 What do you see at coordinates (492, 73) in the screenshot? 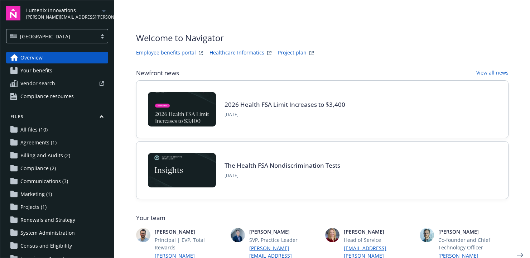
I see `a: View all news` at bounding box center [492, 73].